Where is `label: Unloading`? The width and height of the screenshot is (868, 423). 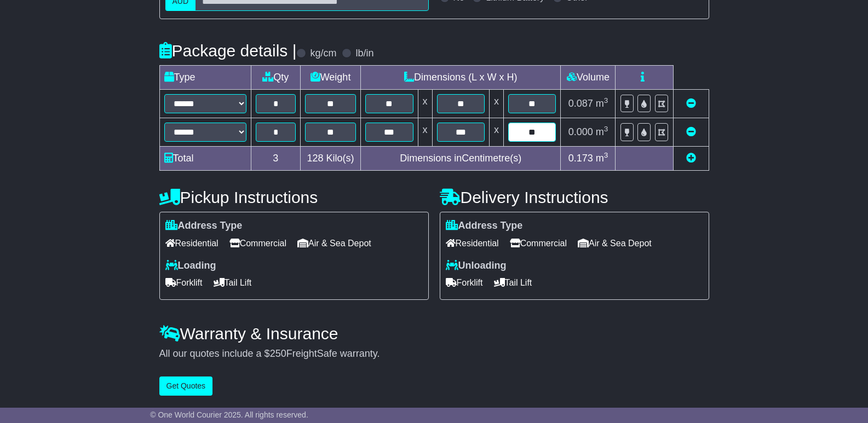
label: Unloading is located at coordinates (476, 266).